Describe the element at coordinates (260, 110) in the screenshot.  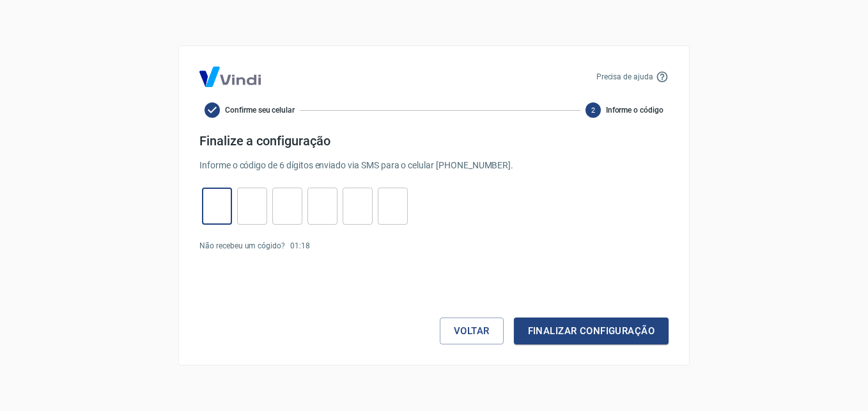
I see `span: Confirme seu celular` at that location.